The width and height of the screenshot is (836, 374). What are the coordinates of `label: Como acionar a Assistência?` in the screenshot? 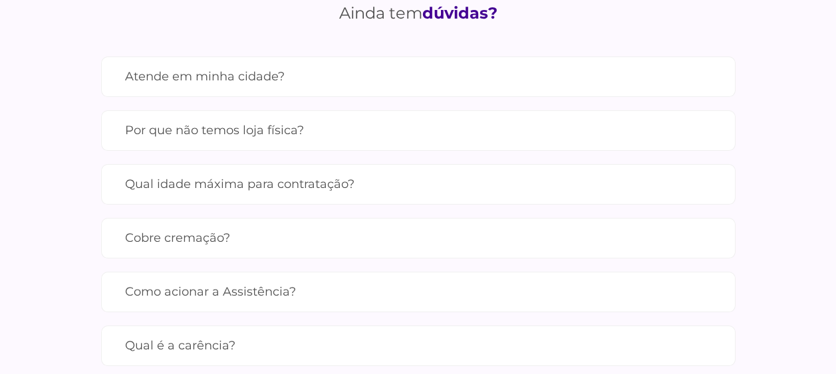 It's located at (418, 292).